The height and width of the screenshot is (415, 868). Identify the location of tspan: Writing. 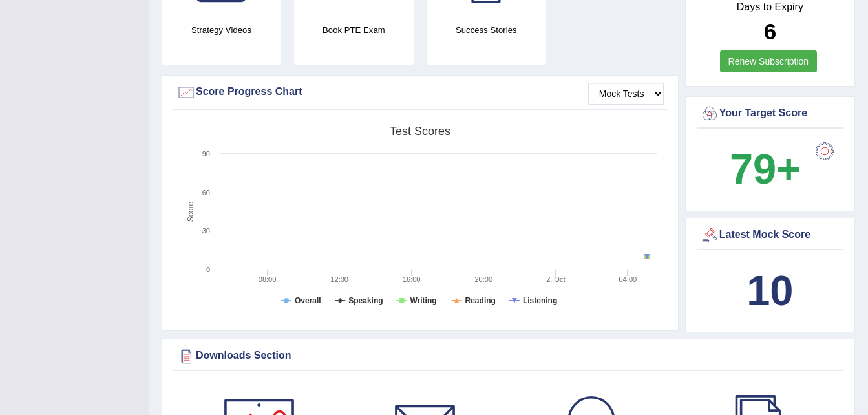
(422, 300).